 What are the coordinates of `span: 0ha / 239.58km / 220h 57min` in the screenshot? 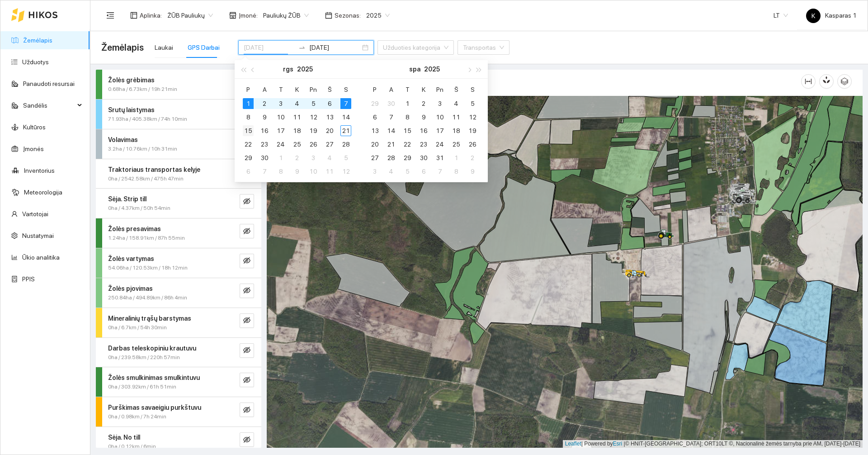 It's located at (144, 357).